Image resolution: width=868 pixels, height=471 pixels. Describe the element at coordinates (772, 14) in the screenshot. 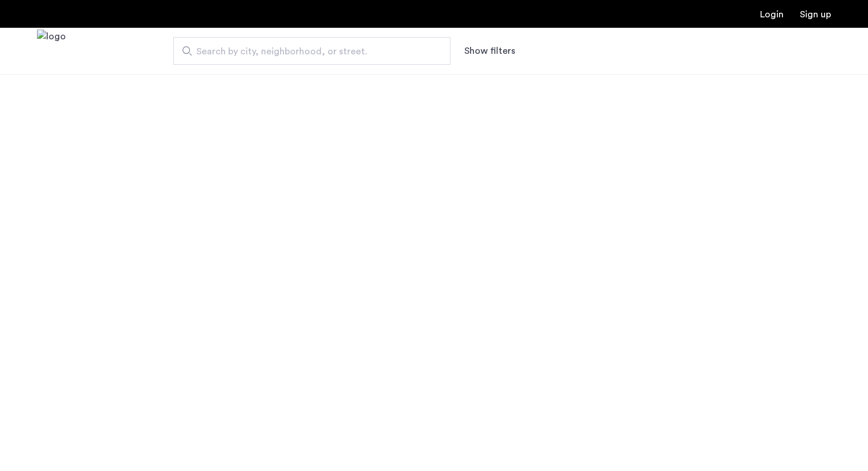

I see `a: Login` at that location.